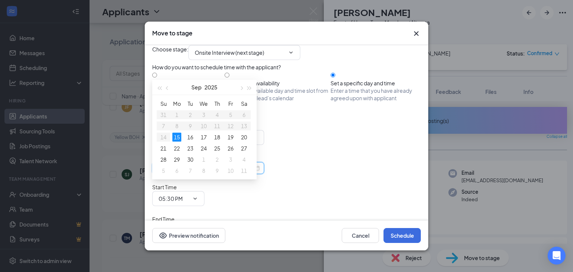 Image resolution: width=573 pixels, height=272 pixels. What do you see at coordinates (190, 171) in the screenshot?
I see `div: 7` at bounding box center [190, 171].